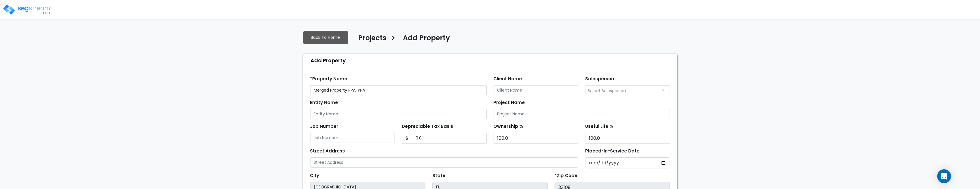 The image size is (980, 189). Describe the element at coordinates (944, 176) in the screenshot. I see `div: Open Intercom Messenger` at that location.